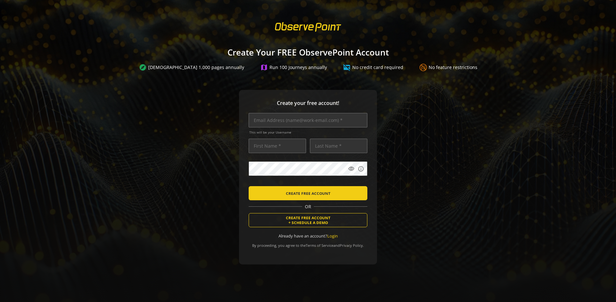 This screenshot has width=616, height=302. I want to click on span: CREATE FREE ACCOUNT, so click(308, 193).